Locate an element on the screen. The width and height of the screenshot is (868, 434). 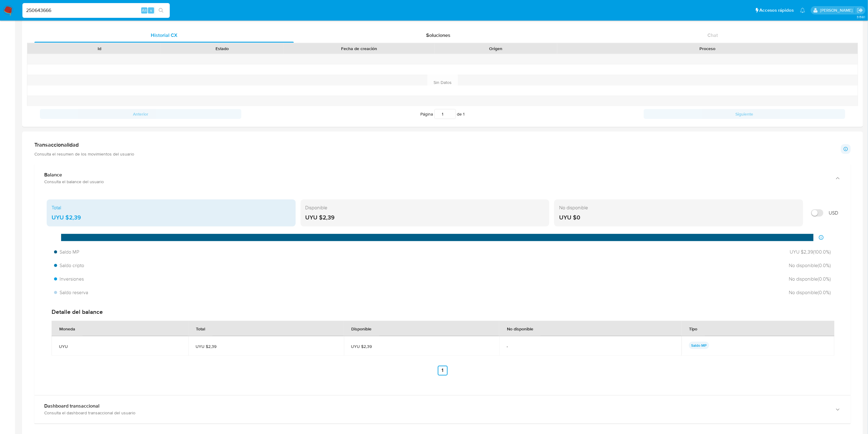
input: Buscar usuario o caso... is located at coordinates (96, 10).